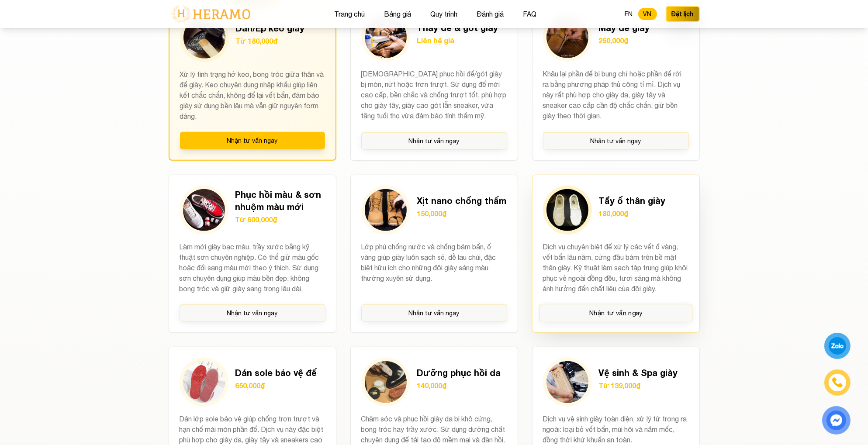 The height and width of the screenshot is (445, 868). What do you see at coordinates (632, 200) in the screenshot?
I see `h3: Tẩy ố thân giày` at bounding box center [632, 200].